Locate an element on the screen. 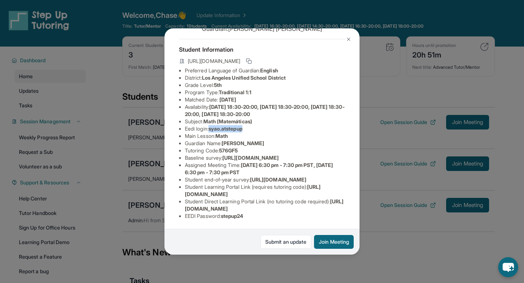 Image resolution: width=524 pixels, height=283 pixels. span: Math (Matemáticas) is located at coordinates (228, 121).